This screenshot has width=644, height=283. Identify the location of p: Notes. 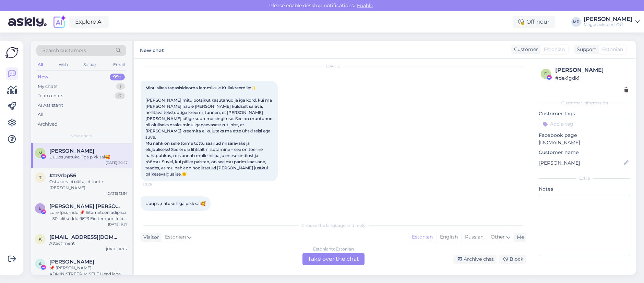
(584, 190).